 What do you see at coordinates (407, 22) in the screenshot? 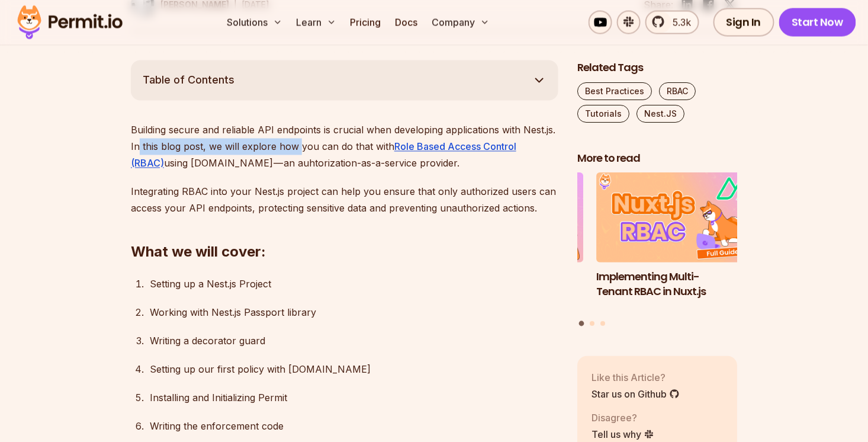
I see `a: Docs` at bounding box center [407, 22].